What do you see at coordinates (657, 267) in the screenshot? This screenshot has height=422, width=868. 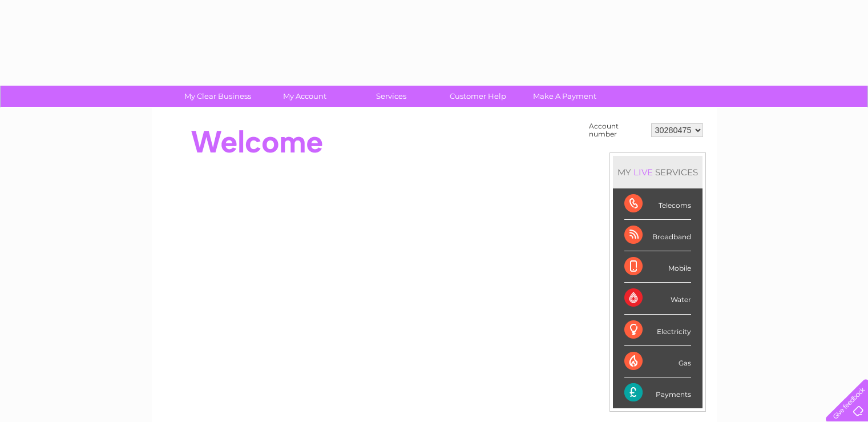 I see `div: Mobile` at bounding box center [657, 267].